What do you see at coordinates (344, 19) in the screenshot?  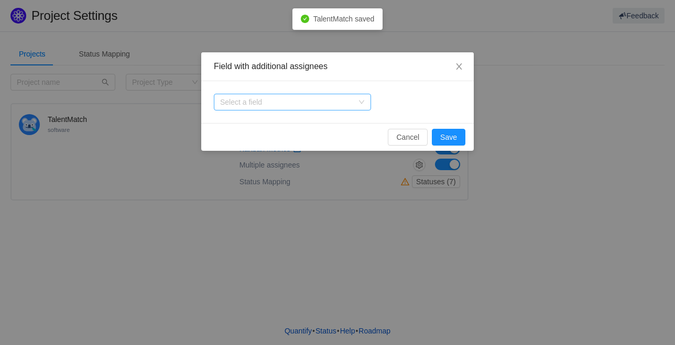 I see `span: TalentMatch saved` at bounding box center [344, 19].